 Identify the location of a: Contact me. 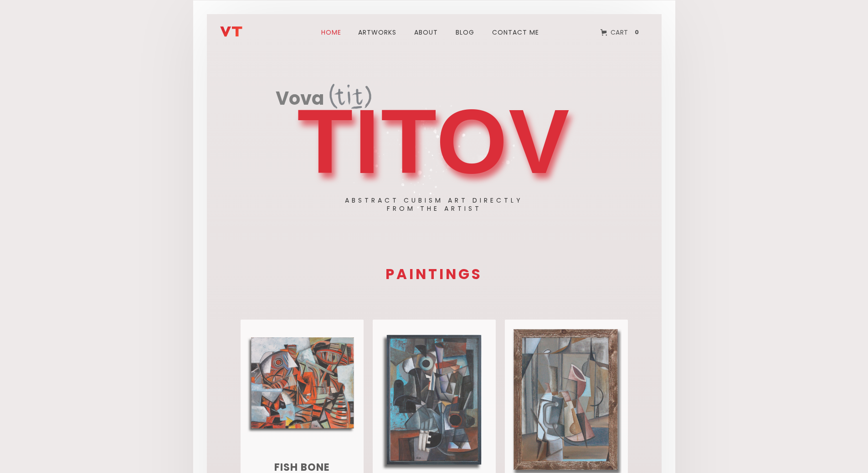
(515, 32).